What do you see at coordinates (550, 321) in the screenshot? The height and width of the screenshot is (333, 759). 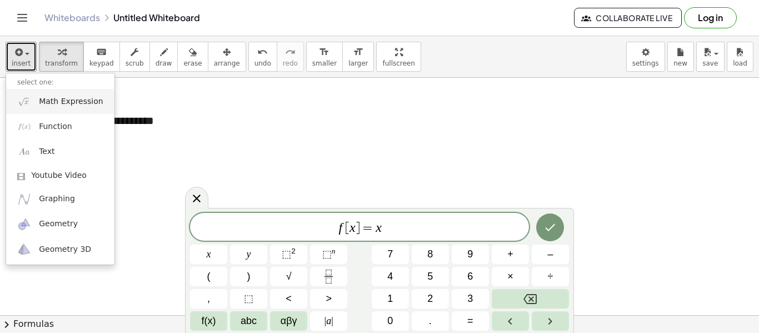 I see `button: Right arrow` at bounding box center [550, 321].